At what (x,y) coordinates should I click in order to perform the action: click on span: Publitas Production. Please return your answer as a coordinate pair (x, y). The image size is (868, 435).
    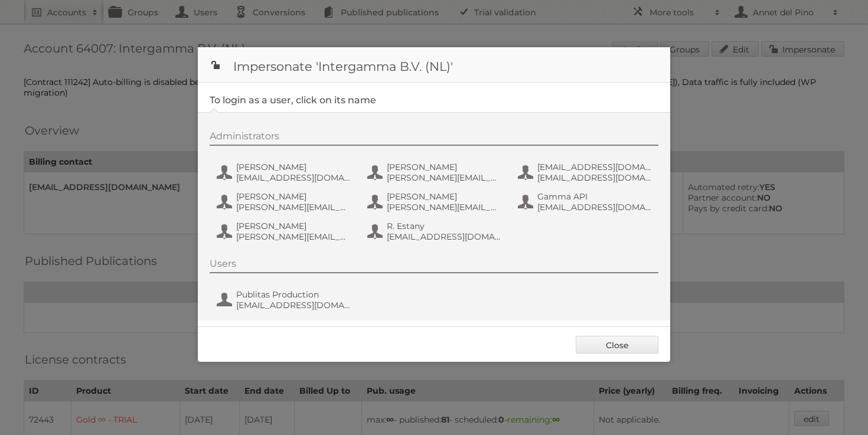
    Looking at the image, I should click on (293, 295).